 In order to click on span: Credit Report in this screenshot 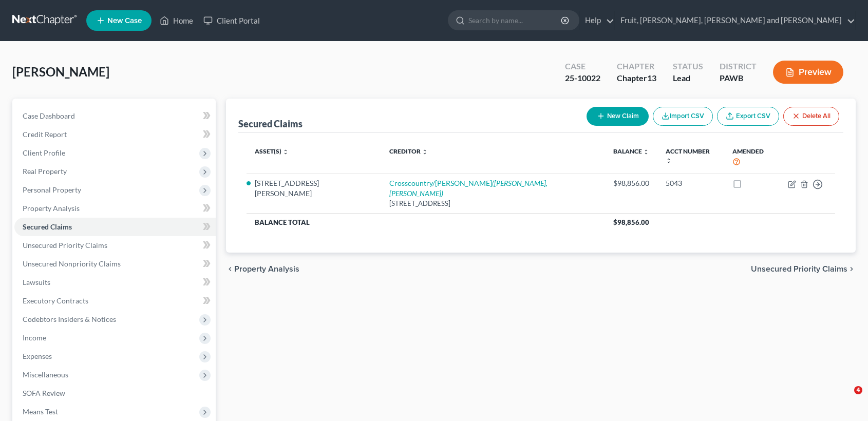, I will do `click(44, 134)`.